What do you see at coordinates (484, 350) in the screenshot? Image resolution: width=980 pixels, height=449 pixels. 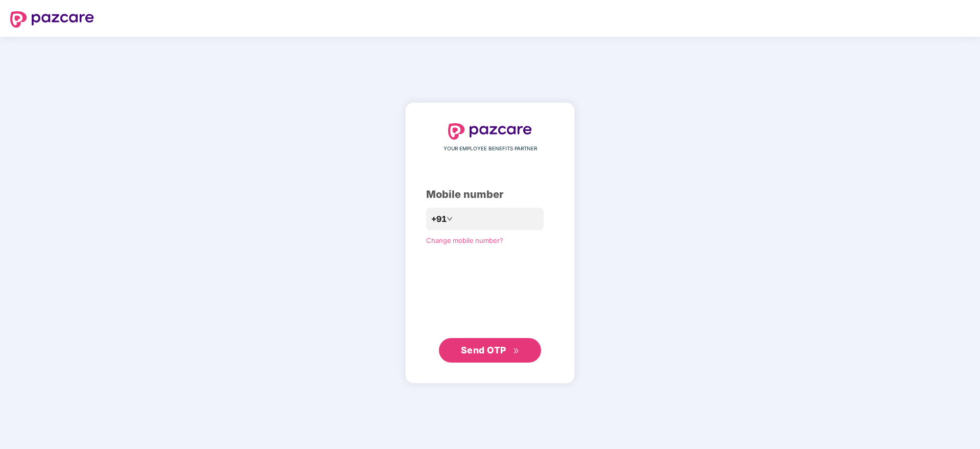 I see `span: Send OTP` at bounding box center [484, 350].